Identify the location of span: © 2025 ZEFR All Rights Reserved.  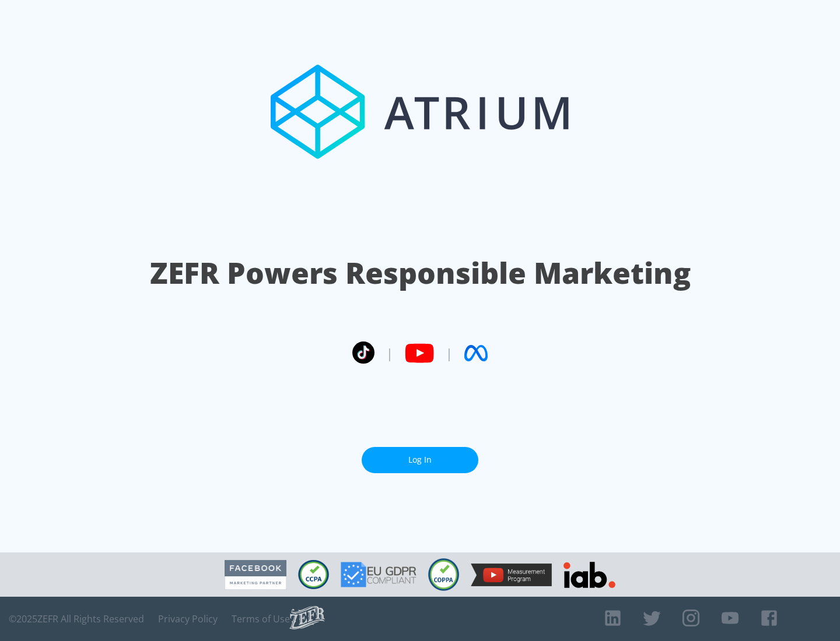
(76, 619).